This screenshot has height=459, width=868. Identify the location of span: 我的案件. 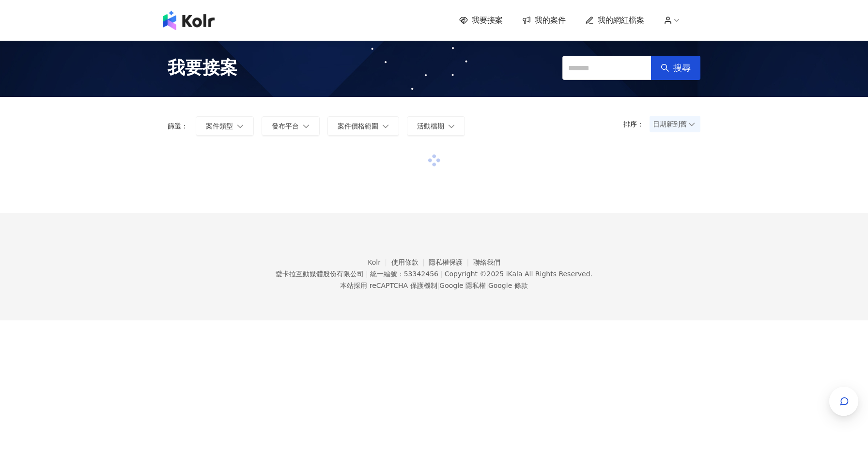
(550, 20).